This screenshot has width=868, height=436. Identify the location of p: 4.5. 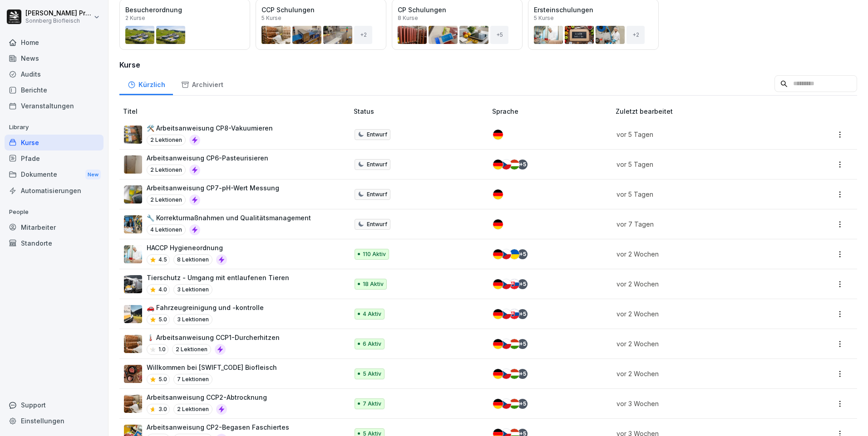
(163, 260).